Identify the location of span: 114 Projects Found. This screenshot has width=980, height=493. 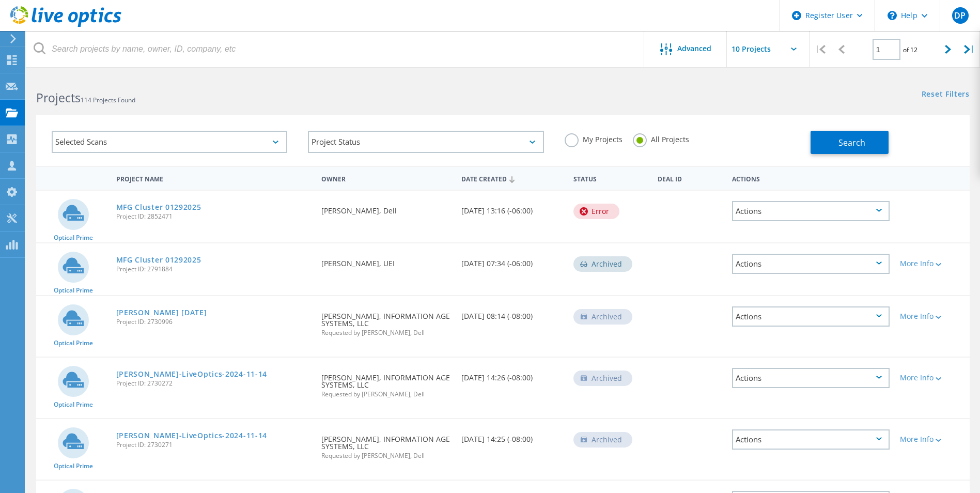
(108, 100).